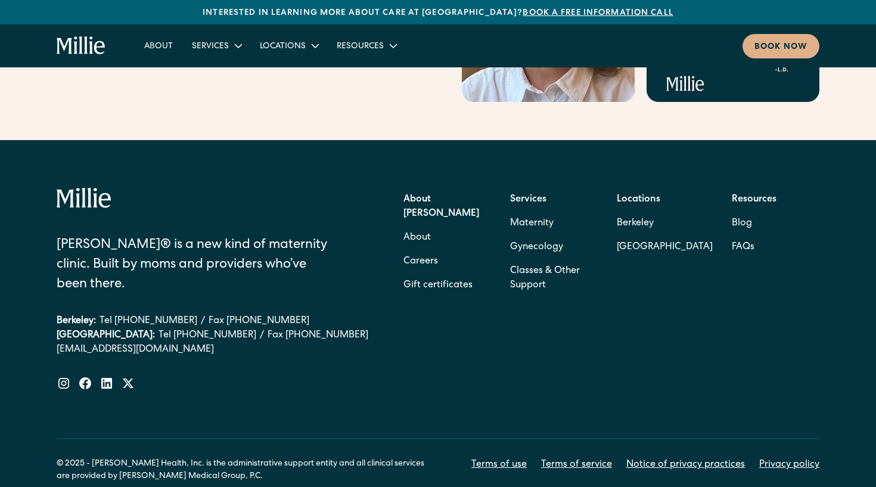 Image resolution: width=876 pixels, height=487 pixels. I want to click on a: Notice of privacy practices, so click(685, 465).